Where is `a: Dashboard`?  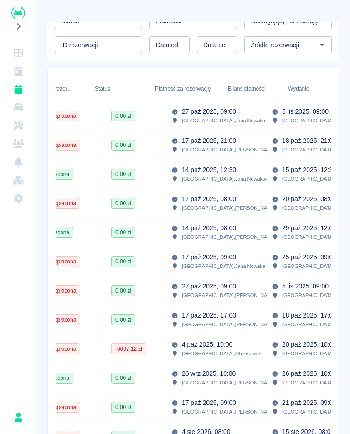
a: Dashboard is located at coordinates (18, 53).